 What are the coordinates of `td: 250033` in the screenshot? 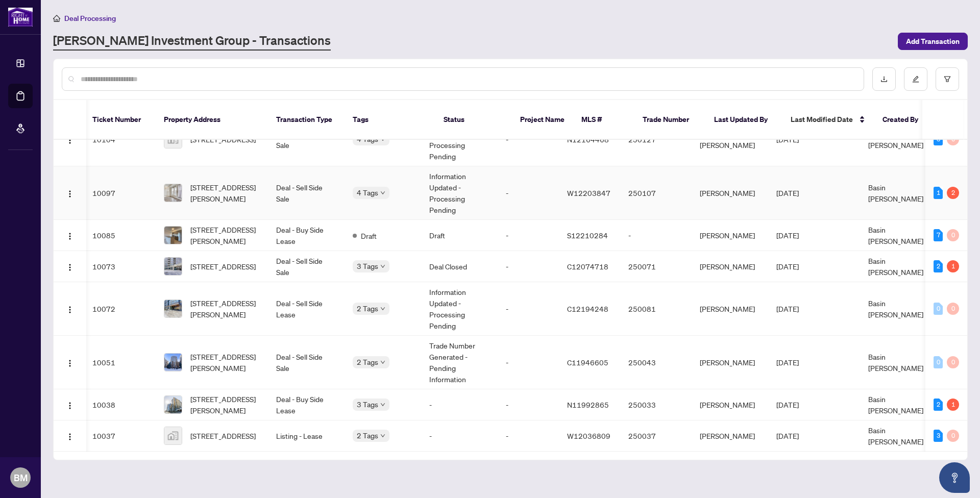 It's located at (656, 405).